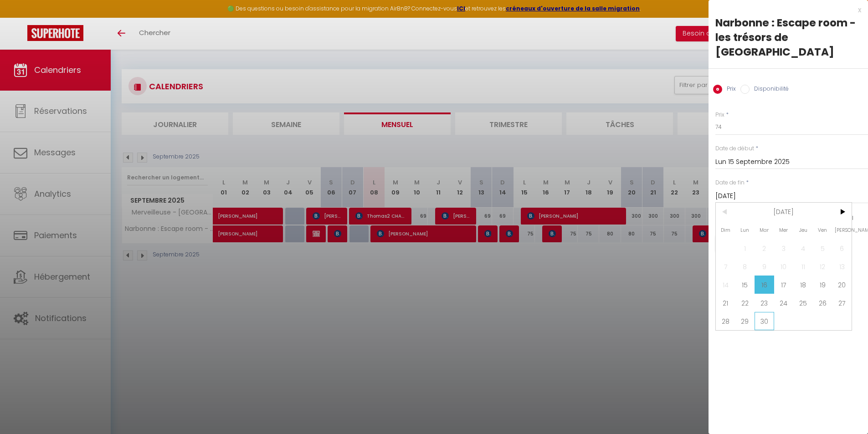 This screenshot has width=868, height=434. What do you see at coordinates (726, 266) in the screenshot?
I see `span: 7` at bounding box center [726, 266].